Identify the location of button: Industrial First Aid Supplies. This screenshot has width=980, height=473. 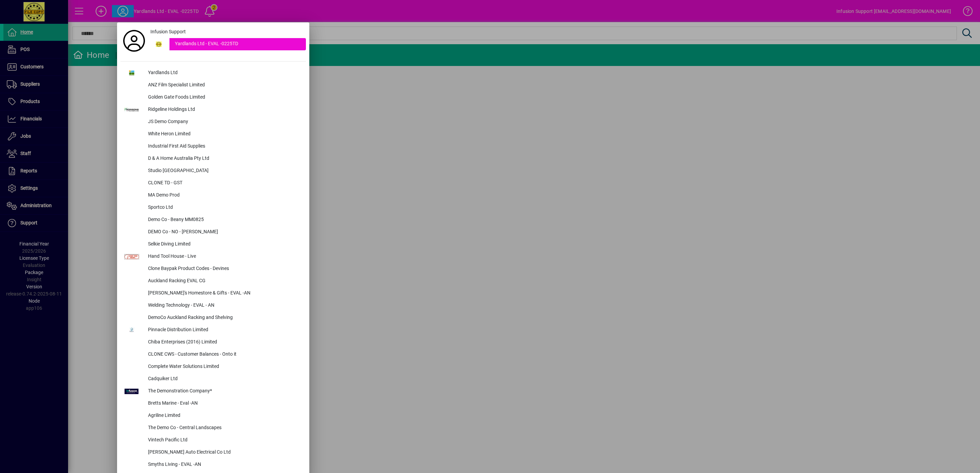
(213, 147).